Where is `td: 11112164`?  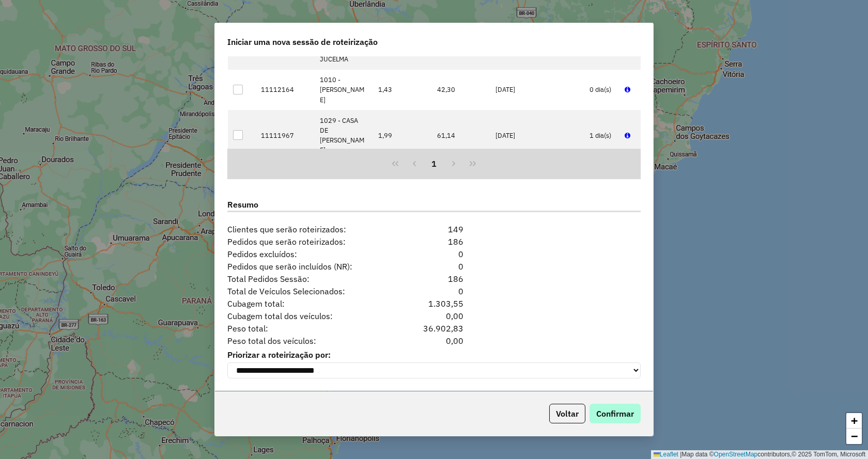
td: 11112164 is located at coordinates (285, 90).